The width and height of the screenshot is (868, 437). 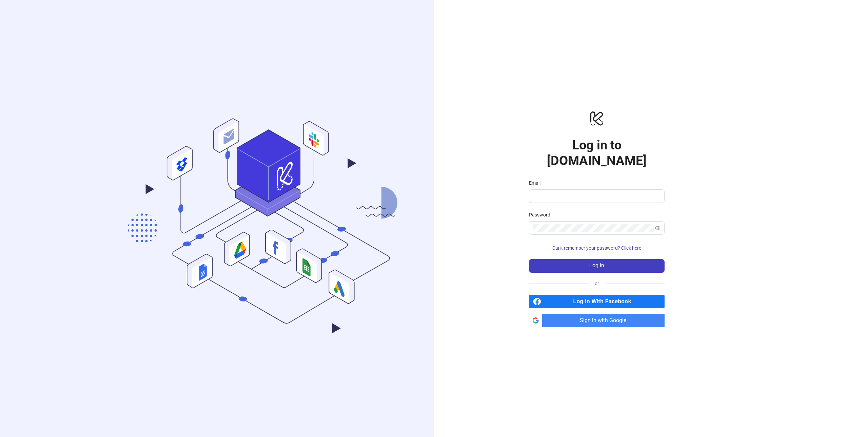 I want to click on input: Password, so click(x=593, y=228).